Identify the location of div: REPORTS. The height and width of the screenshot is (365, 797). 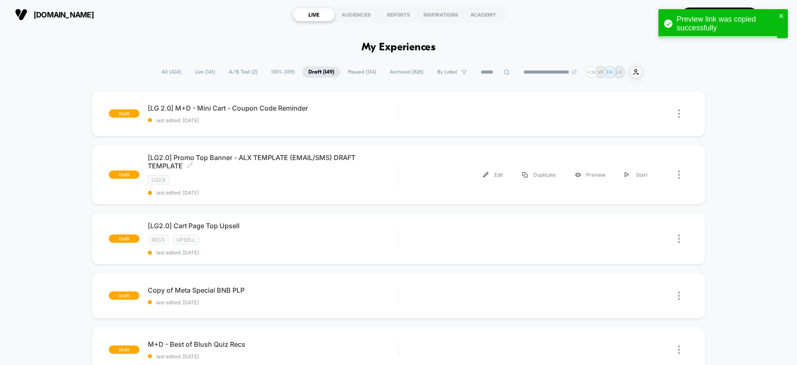
(399, 15).